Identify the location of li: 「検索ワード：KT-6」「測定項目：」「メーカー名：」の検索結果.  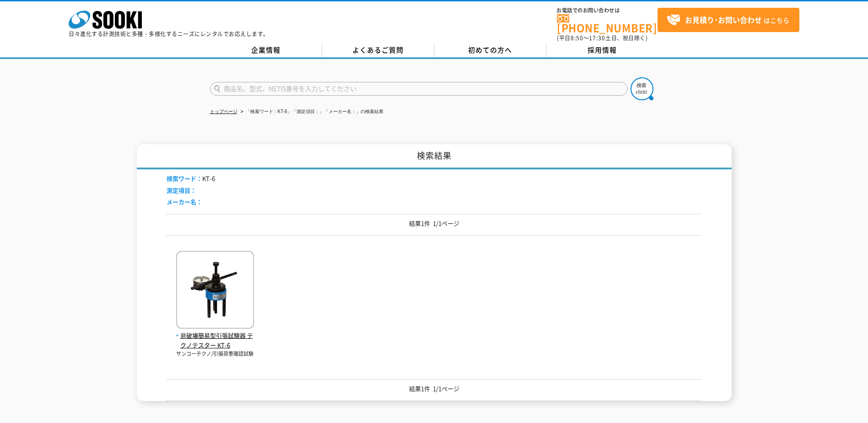
(311, 112).